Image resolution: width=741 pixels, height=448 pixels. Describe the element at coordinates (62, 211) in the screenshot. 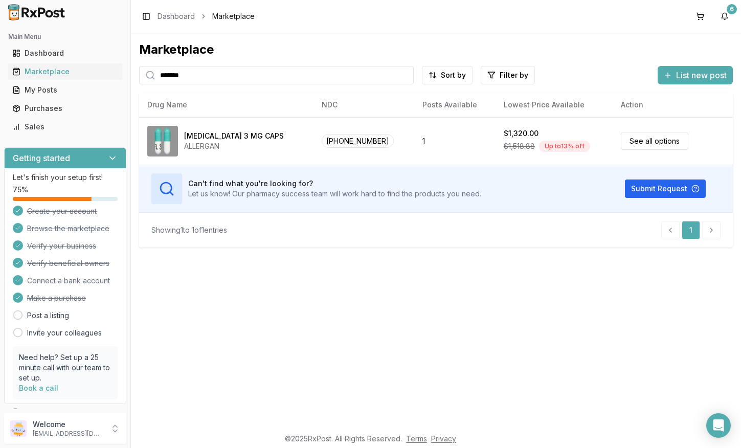

I see `span: Create your account` at that location.